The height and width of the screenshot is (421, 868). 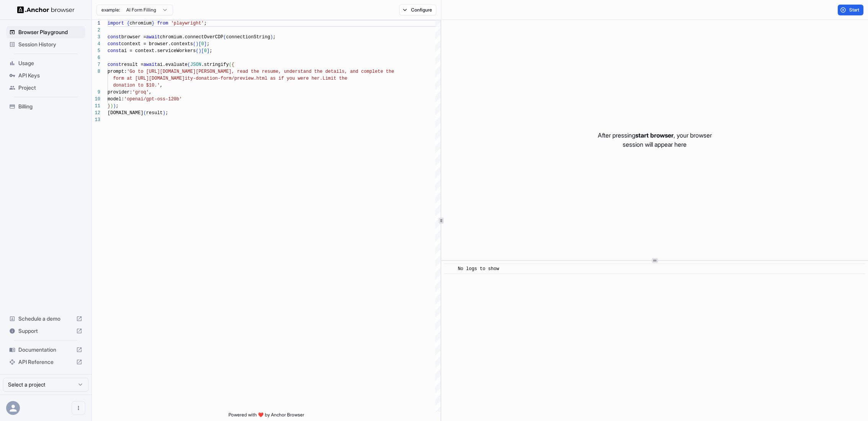 What do you see at coordinates (192, 37) in the screenshot?
I see `span: chromium.connectOverCDP` at bounding box center [192, 37].